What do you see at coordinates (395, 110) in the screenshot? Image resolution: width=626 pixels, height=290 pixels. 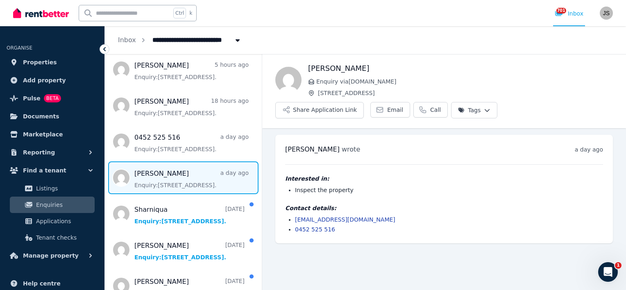 I see `span: Email` at bounding box center [395, 110].